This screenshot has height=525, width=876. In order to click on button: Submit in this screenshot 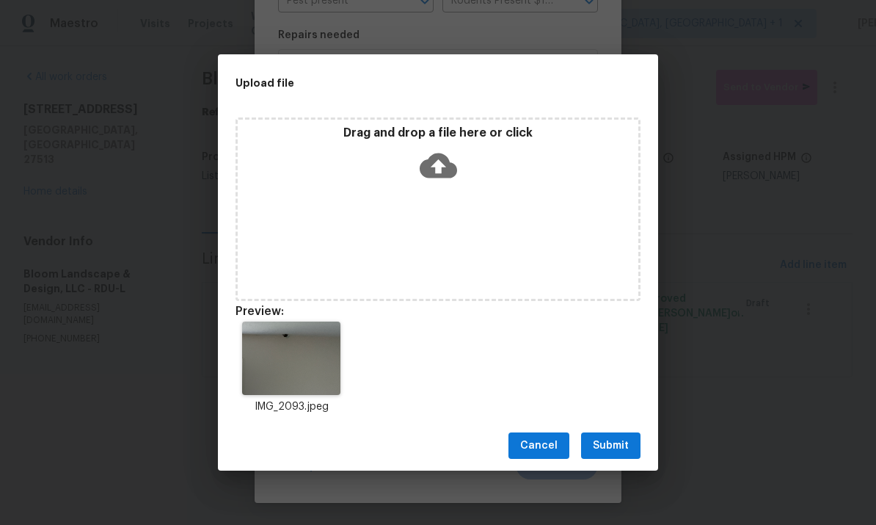, I will do `click(610, 445)`.